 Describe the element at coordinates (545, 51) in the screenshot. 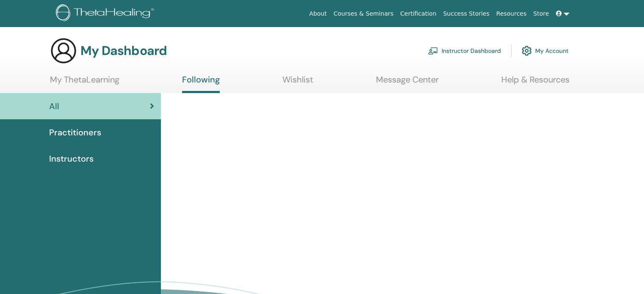

I see `a: My Account` at that location.